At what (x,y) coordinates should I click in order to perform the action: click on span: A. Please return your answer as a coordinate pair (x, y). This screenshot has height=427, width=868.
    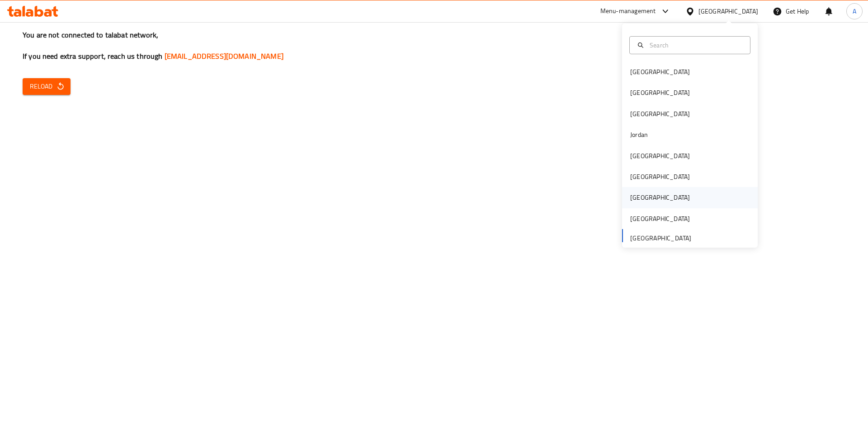
    Looking at the image, I should click on (855, 11).